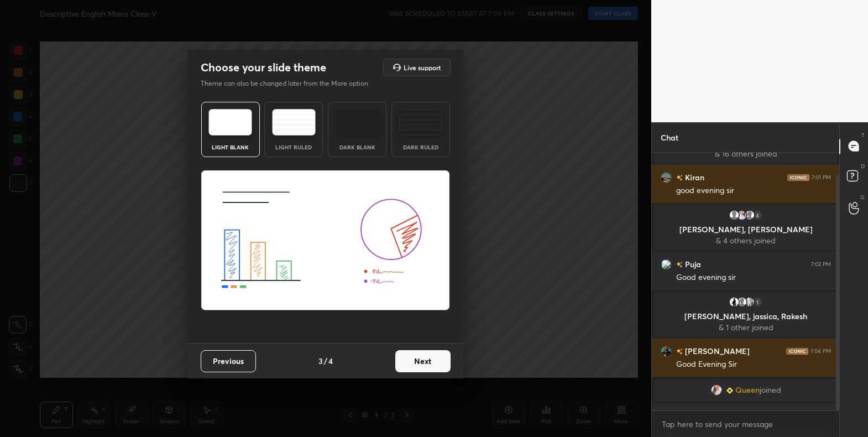 The image size is (868, 437). I want to click on div: grid, so click(746, 281).